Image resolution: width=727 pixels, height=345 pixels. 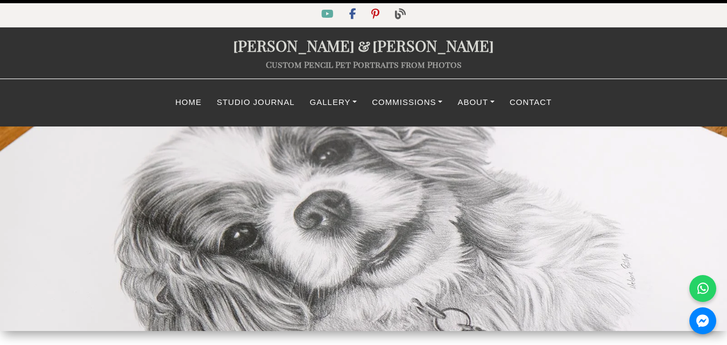 What do you see at coordinates (364, 64) in the screenshot?
I see `a: Custom Pencil Pet Portraits from Photos` at bounding box center [364, 64].